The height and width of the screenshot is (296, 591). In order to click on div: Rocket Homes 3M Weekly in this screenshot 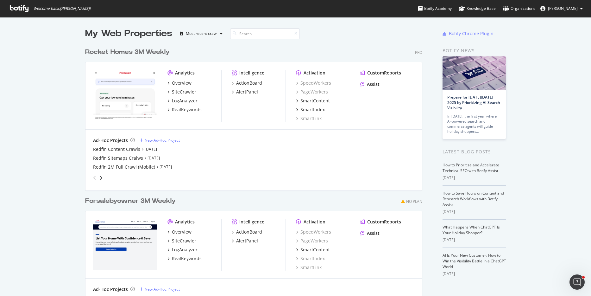, I will do `click(127, 52)`.